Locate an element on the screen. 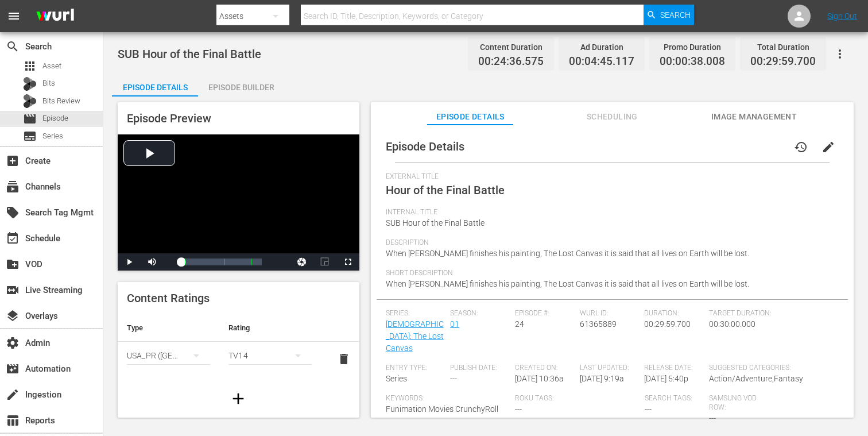 Image resolution: width=868 pixels, height=436 pixels. div: Bits Review is located at coordinates (30, 101).